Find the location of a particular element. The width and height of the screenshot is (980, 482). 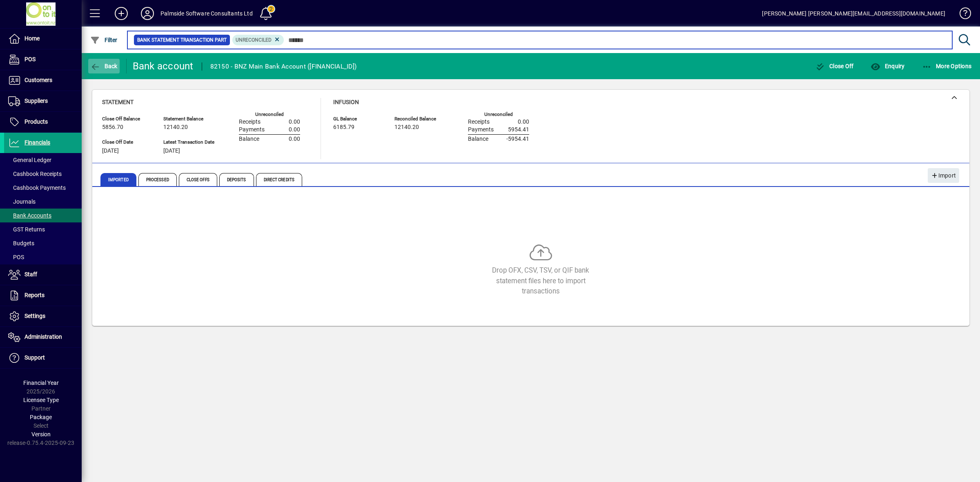

a: General Ledger is located at coordinates (43, 160).